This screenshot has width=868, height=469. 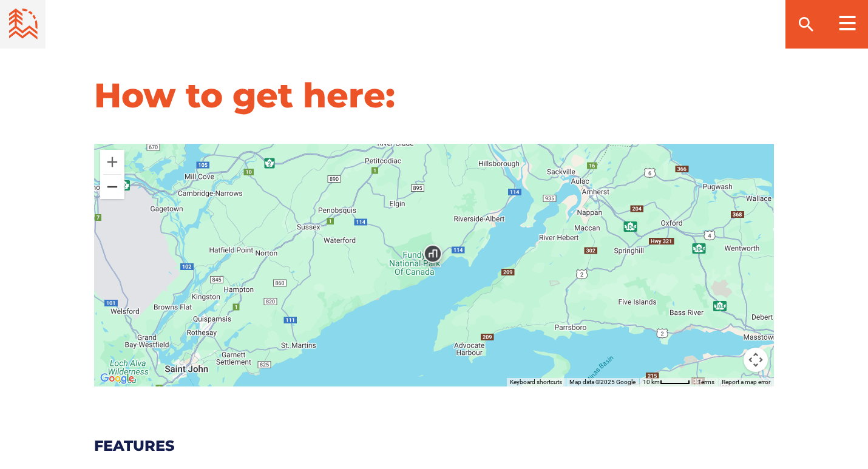 What do you see at coordinates (117, 379) in the screenshot?
I see `a: Open this area in Google Maps (opens a new window)` at bounding box center [117, 379].